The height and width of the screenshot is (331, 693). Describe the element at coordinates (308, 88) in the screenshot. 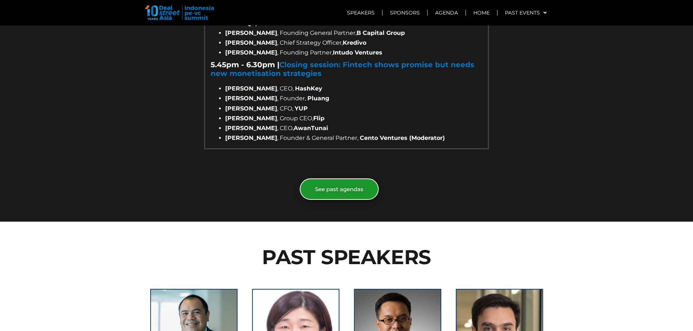

I see `b: HashKey` at that location.